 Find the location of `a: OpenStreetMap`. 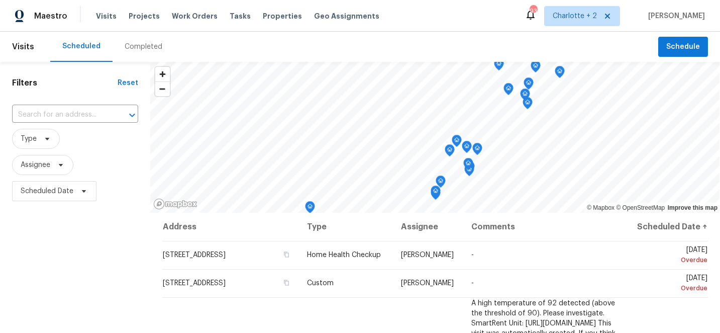

a: OpenStreetMap is located at coordinates (640, 208).